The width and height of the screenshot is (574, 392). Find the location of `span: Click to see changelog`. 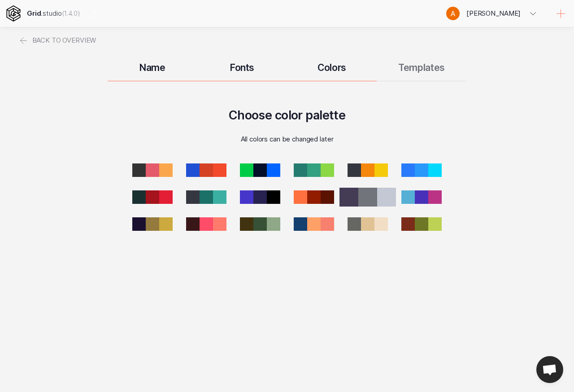

span: Click to see changelog is located at coordinates (70, 13).